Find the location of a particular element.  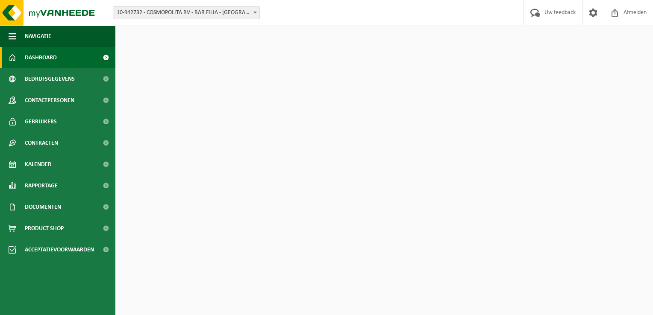

span: Documenten is located at coordinates (43, 207).